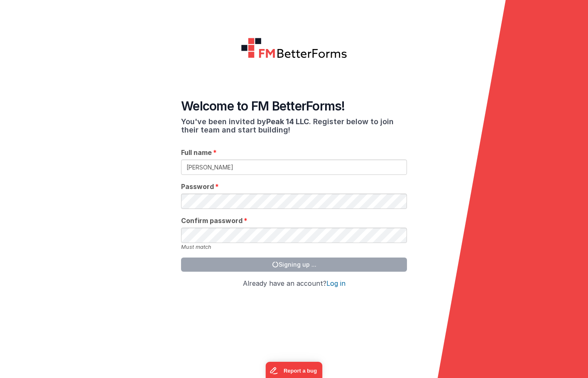  What do you see at coordinates (294, 126) in the screenshot?
I see `h3: You've been invited by . Register below to join their team and start building!` at bounding box center [294, 126].